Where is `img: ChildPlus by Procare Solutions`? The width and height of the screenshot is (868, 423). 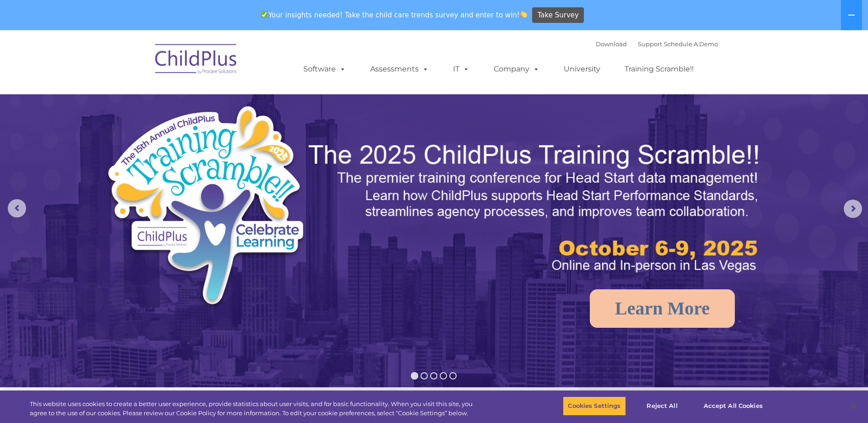
img: ChildPlus by Procare Solutions is located at coordinates (196, 60).